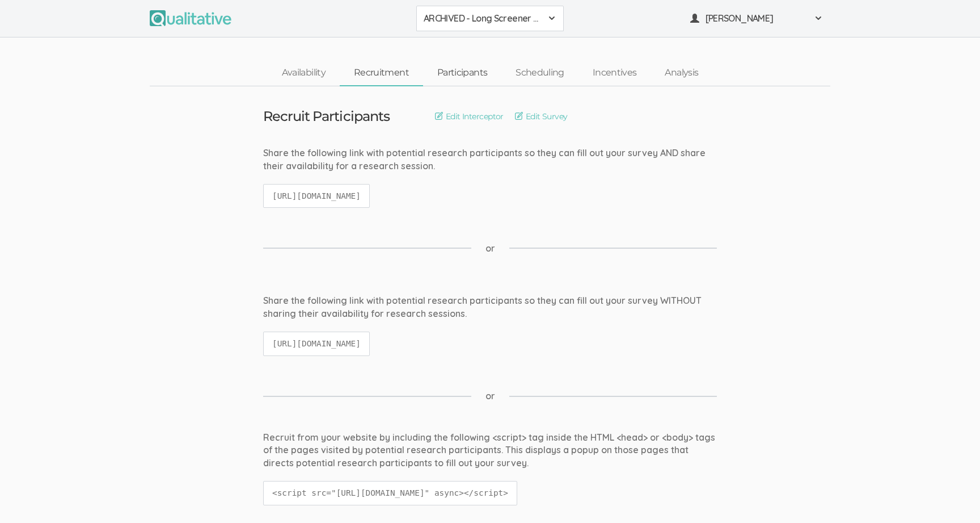 This screenshot has height=523, width=980. I want to click on div: Share the following link with potential research participants so they can fill out your survey AN..., so click(490, 160).